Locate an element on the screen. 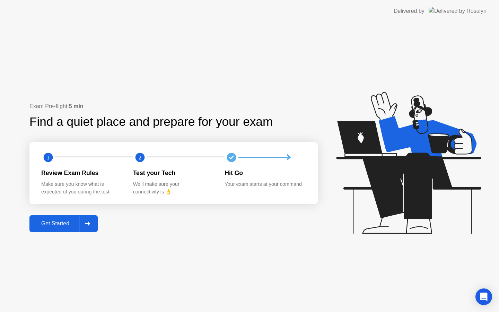  div: Make sure you know what is expected of you during the test. is located at coordinates (81, 188).